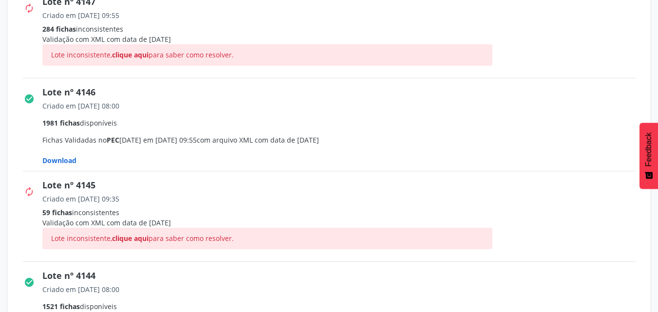 The image size is (658, 312). I want to click on button: Feedback - Mostrar pesquisa, so click(649, 156).